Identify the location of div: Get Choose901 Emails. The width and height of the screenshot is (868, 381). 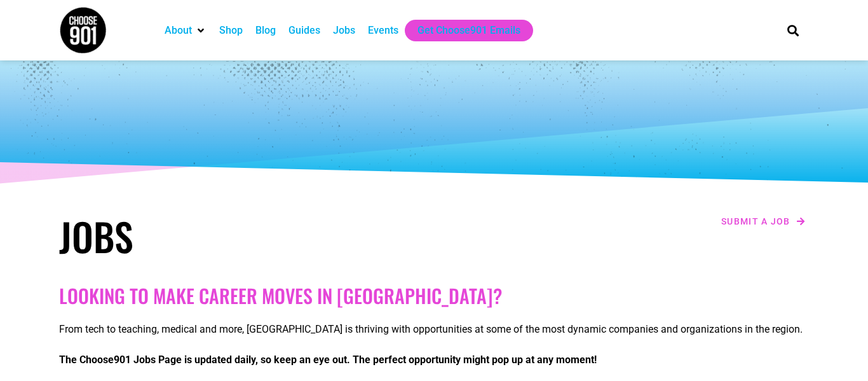
(469, 30).